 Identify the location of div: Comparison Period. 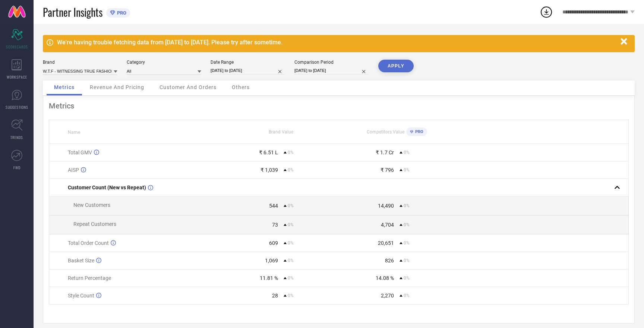
(332, 62).